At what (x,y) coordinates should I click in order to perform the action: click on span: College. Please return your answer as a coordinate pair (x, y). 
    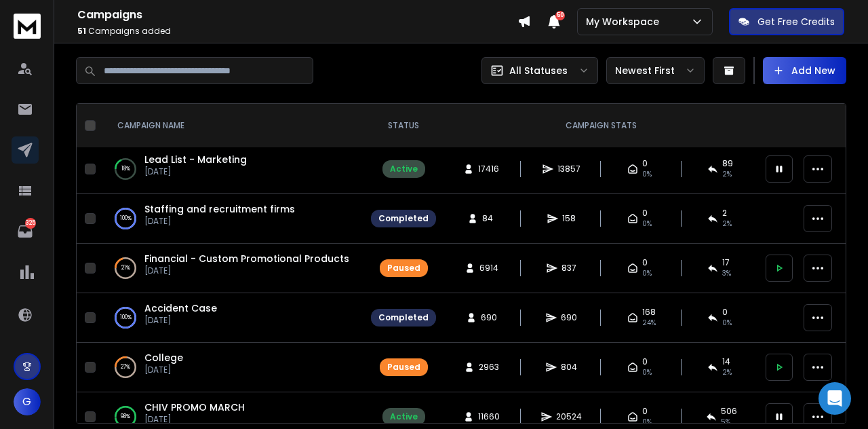
    Looking at the image, I should click on (164, 357).